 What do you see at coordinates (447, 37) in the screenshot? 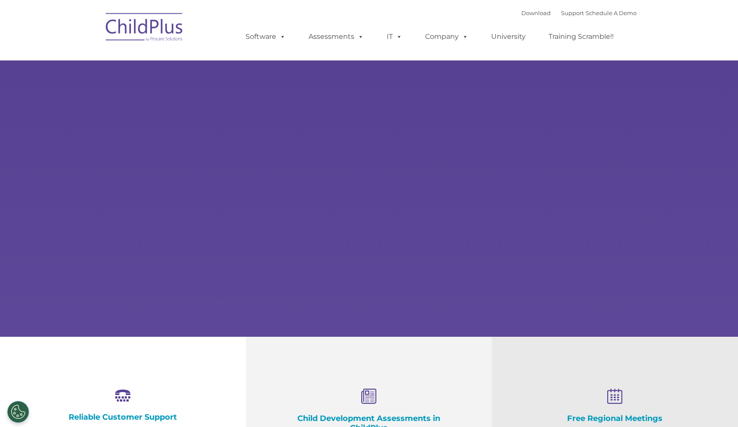
I see `a: Company` at bounding box center [447, 37].